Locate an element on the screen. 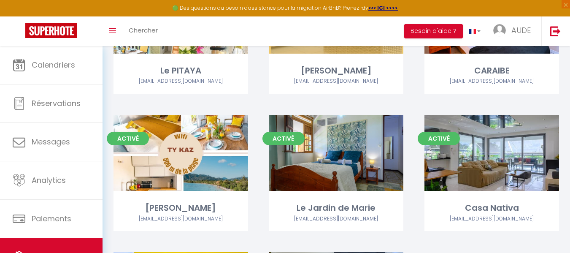 This screenshot has height=253, width=570. span: Calendriers is located at coordinates (53, 65).